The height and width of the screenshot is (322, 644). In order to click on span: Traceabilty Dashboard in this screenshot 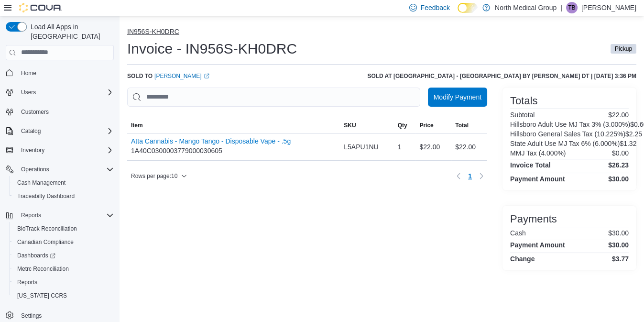, I will do `click(64, 196)`.